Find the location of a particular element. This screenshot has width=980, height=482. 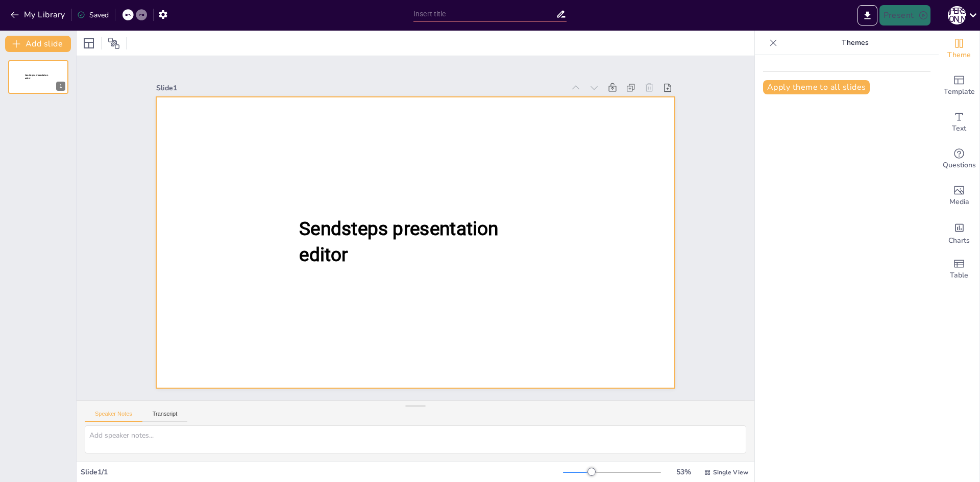

div: Add charts and graphs is located at coordinates (959, 233).